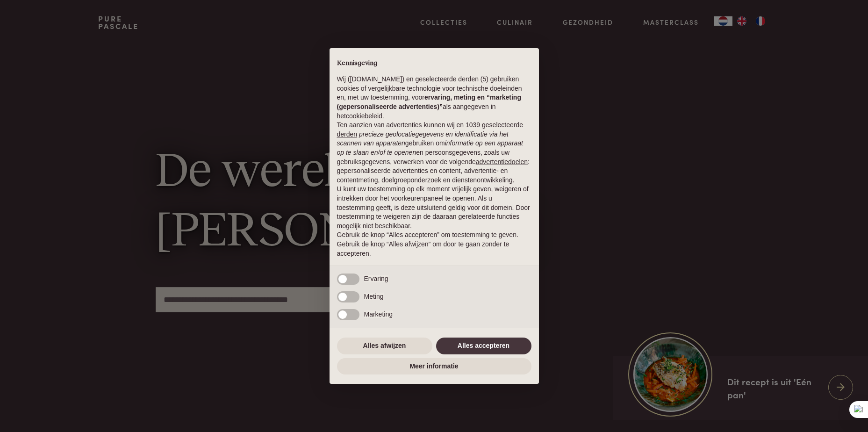  What do you see at coordinates (484, 346) in the screenshot?
I see `button: Alles accepteren` at bounding box center [484, 346].